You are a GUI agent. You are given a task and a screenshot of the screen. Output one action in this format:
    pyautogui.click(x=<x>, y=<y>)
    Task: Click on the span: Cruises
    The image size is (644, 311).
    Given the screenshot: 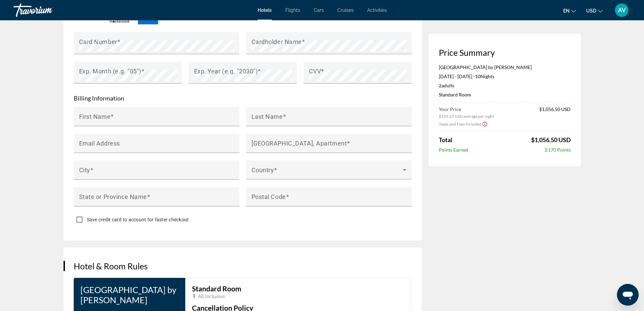 What is the action you would take?
    pyautogui.click(x=345, y=10)
    